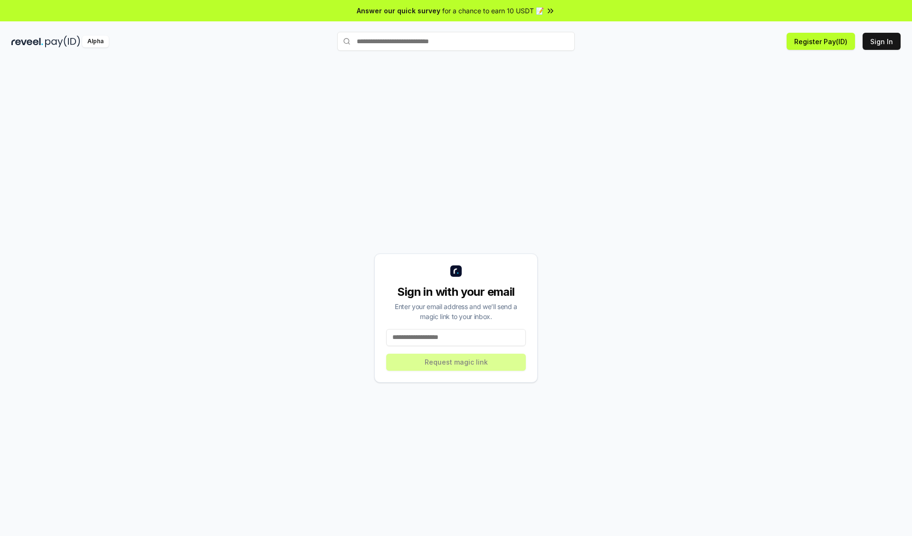  I want to click on button: Register Pay(ID), so click(821, 41).